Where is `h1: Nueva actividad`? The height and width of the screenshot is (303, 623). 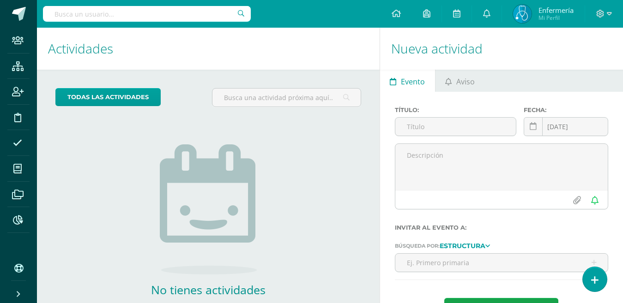 h1: Nueva actividad is located at coordinates (502, 49).